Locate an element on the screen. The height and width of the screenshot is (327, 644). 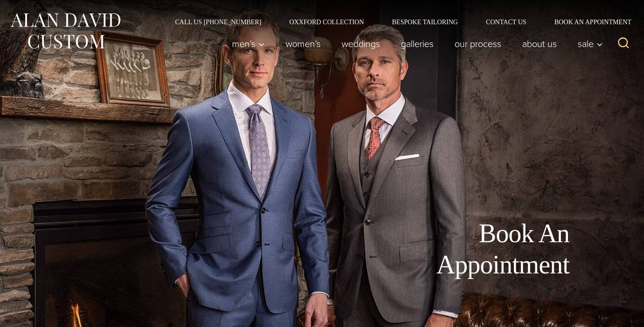
span: Men’s is located at coordinates (248, 44).